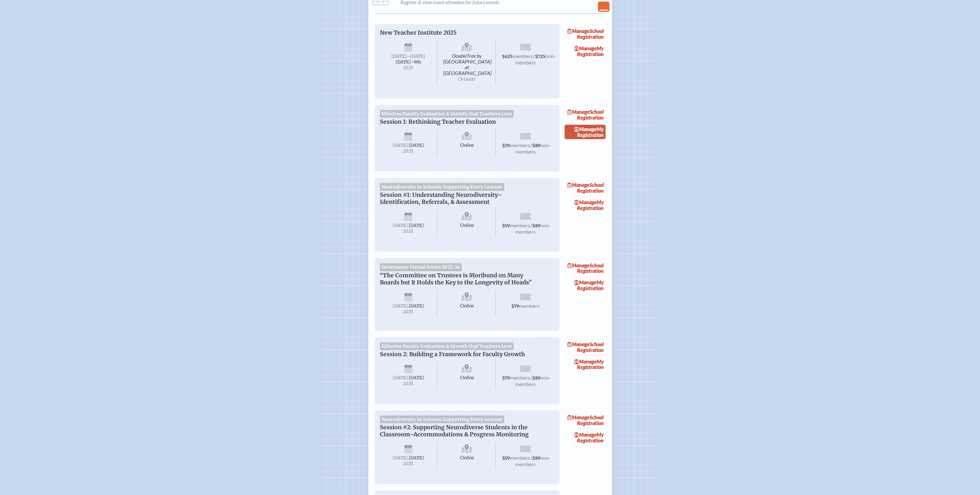  What do you see at coordinates (507, 56) in the screenshot?
I see `span: $625` at bounding box center [507, 56].